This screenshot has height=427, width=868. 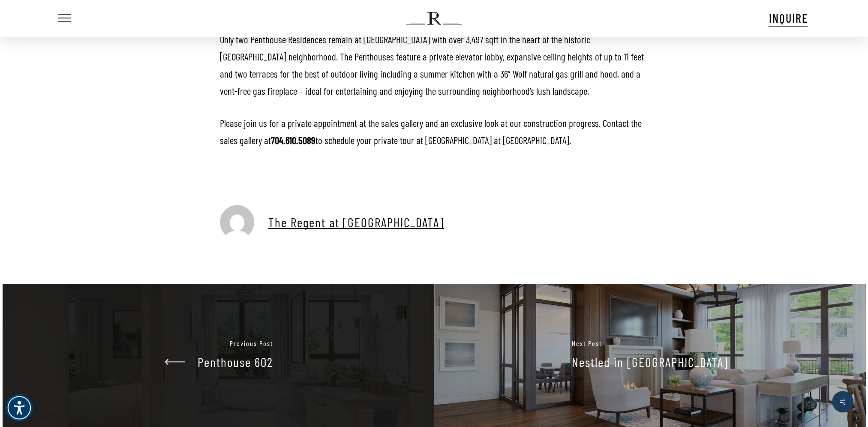 I want to click on a: INQUIRE, so click(x=787, y=18).